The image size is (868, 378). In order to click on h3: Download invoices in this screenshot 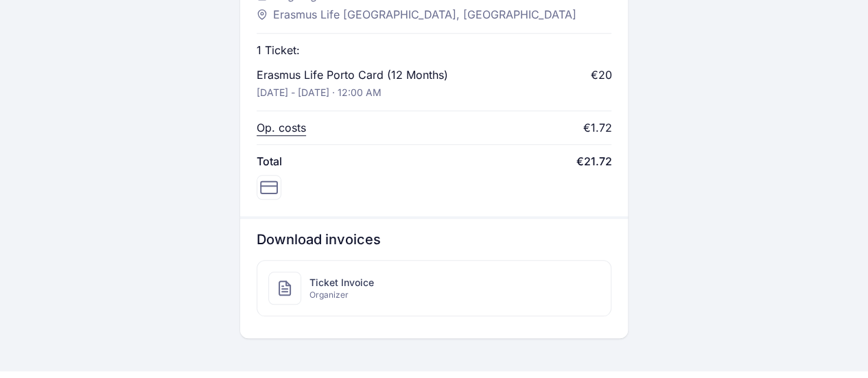, I will do `click(434, 240)`.